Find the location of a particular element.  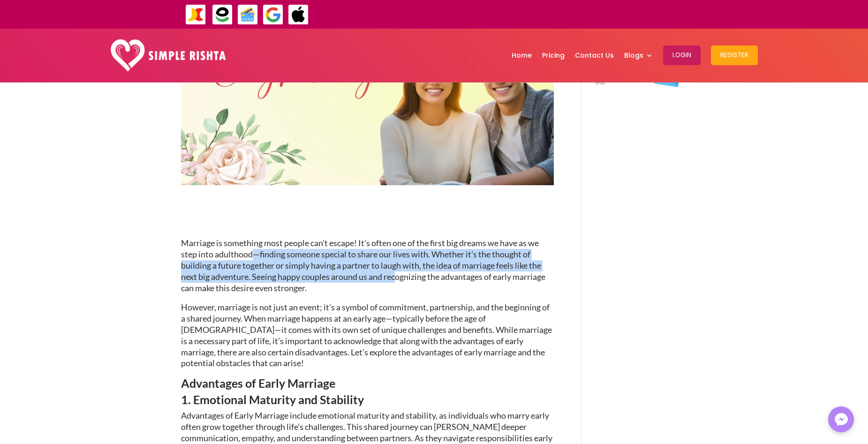

img: JazzCash-icon is located at coordinates (195, 14).